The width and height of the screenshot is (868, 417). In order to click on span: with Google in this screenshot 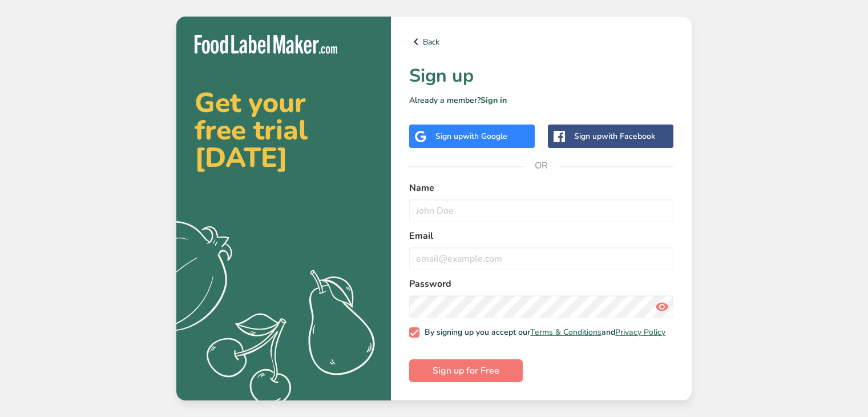, I will do `click(485, 136)`.